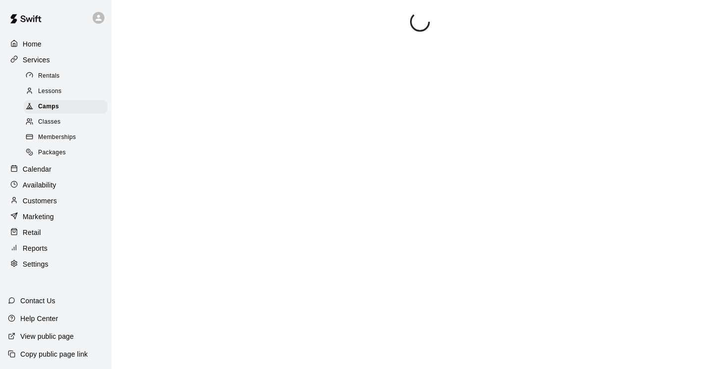  Describe the element at coordinates (65, 122) in the screenshot. I see `div: Classes` at that location.